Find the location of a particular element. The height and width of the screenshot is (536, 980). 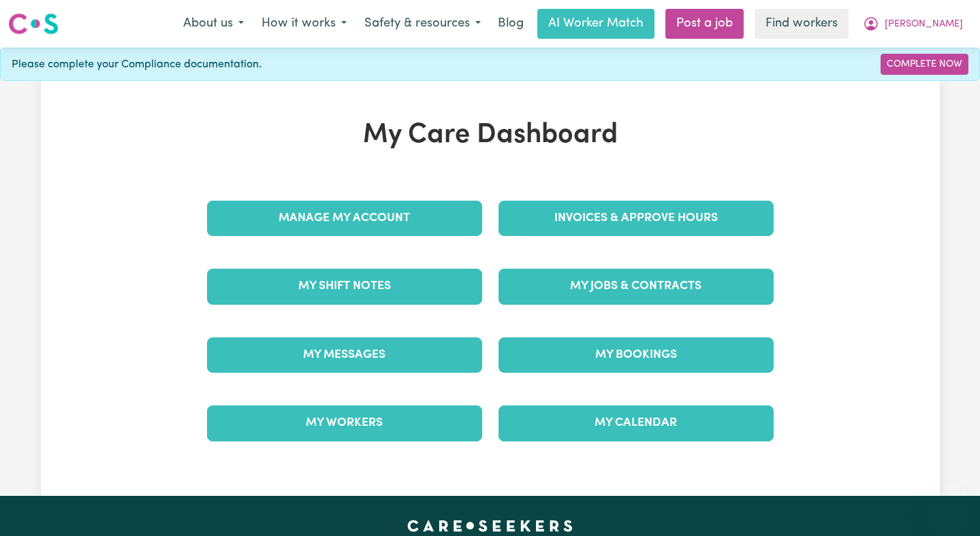

a: Post a job is located at coordinates (704, 23).